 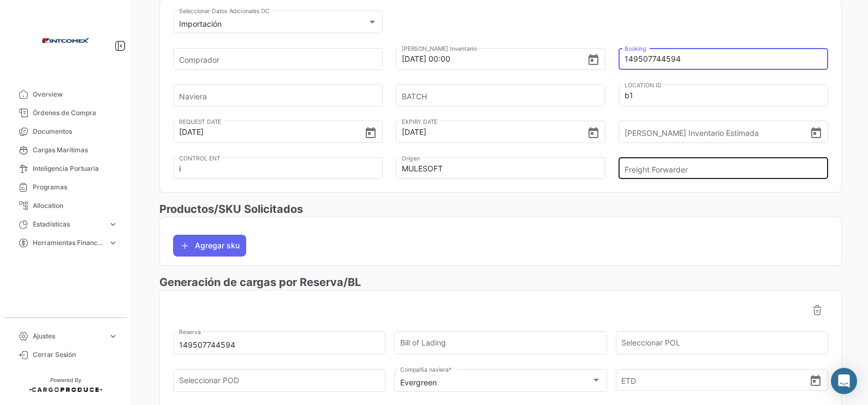 What do you see at coordinates (418, 382) in the screenshot?
I see `mat-select-trigger: Evergreen` at bounding box center [418, 382].